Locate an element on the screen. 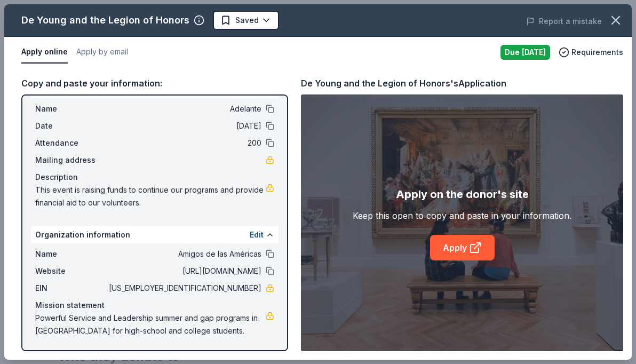 This screenshot has width=636, height=364. span: This event is raising funds to continue our programs and provide financial aid to our volunteers. is located at coordinates (150, 196).